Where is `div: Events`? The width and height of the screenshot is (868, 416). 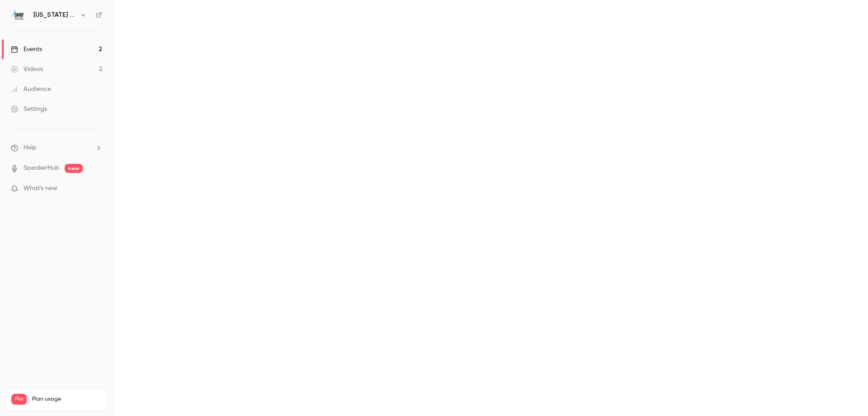 div: Events is located at coordinates (26, 49).